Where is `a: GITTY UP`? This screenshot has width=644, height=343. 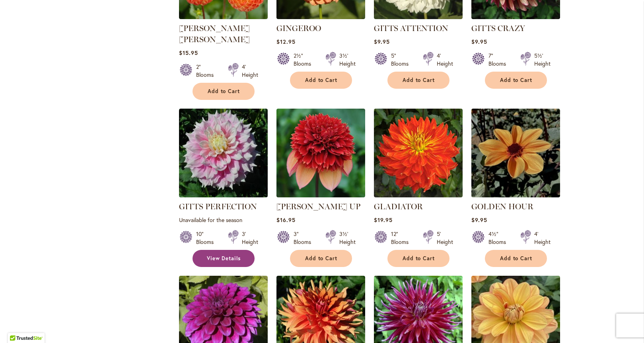
a: GITTY UP is located at coordinates (321, 195).